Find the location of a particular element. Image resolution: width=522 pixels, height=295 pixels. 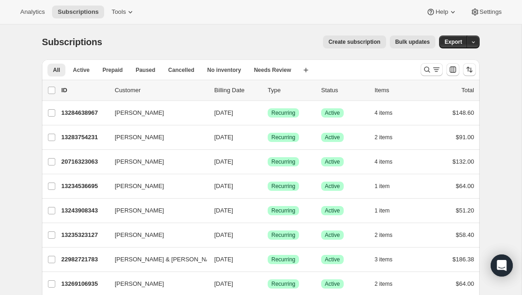

p: 20716323063 is located at coordinates (84, 162).